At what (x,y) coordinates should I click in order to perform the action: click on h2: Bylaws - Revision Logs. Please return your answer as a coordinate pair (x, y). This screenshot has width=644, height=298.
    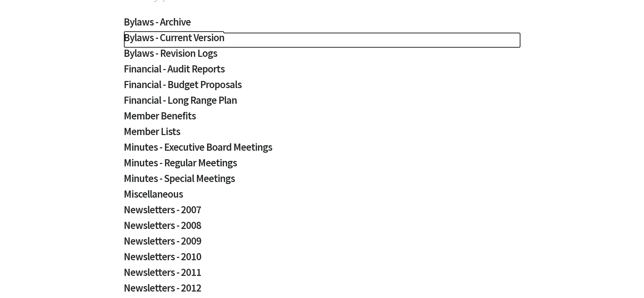
    Looking at the image, I should click on (322, 56).